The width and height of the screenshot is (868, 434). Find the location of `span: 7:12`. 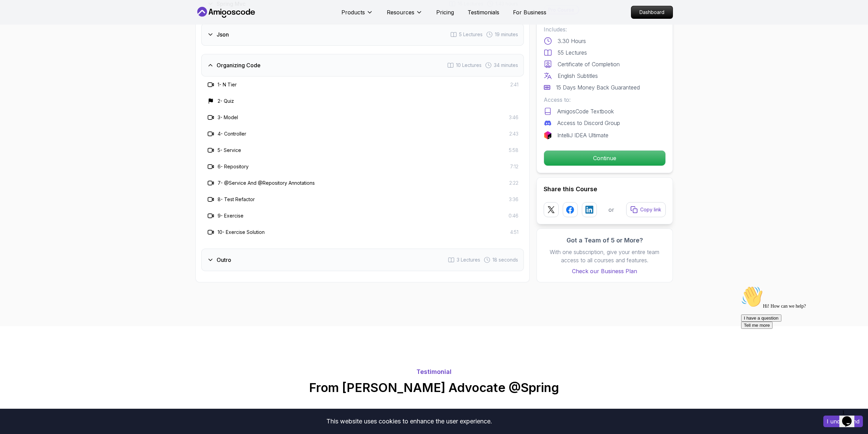

span: 7:12 is located at coordinates (514, 167).